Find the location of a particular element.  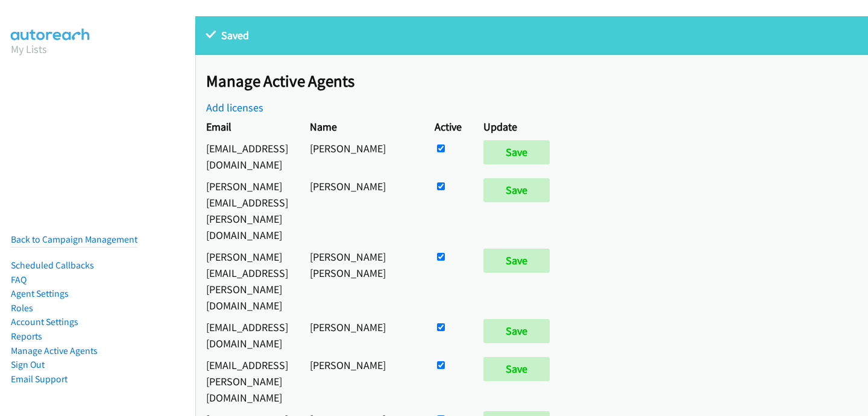

th: Email is located at coordinates (247, 127).